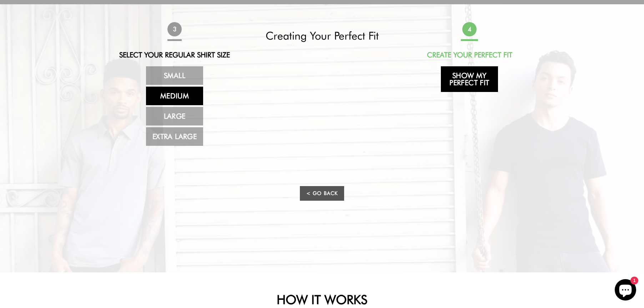 The width and height of the screenshot is (644, 308). I want to click on a: Show My Perfect Fit, so click(470, 79).